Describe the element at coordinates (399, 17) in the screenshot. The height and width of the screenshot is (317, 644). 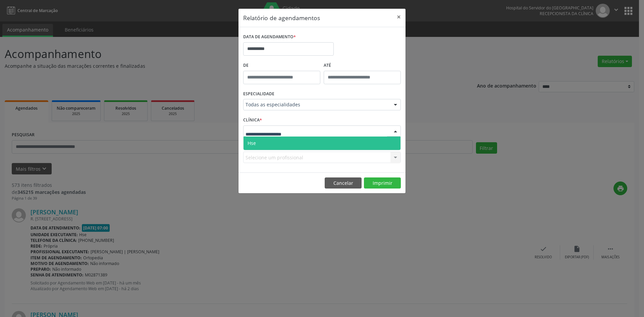
I see `button: Close` at that location.